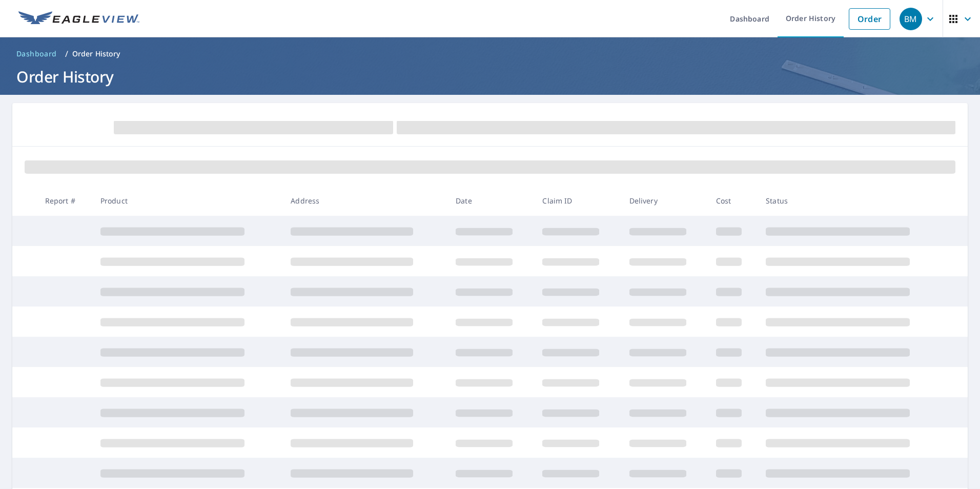 This screenshot has width=980, height=489. What do you see at coordinates (490, 201) in the screenshot?
I see `th: Date` at bounding box center [490, 201].